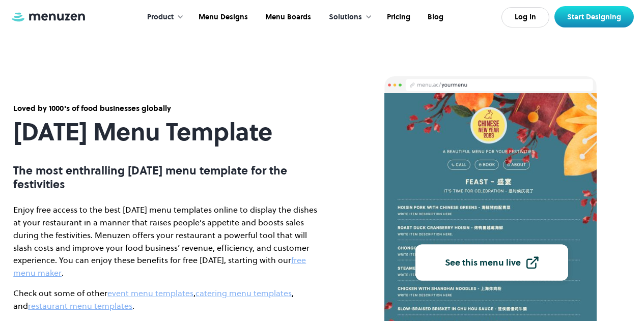 The image size is (644, 321). Describe the element at coordinates (243, 293) in the screenshot. I see `a: catering menu templates` at that location.